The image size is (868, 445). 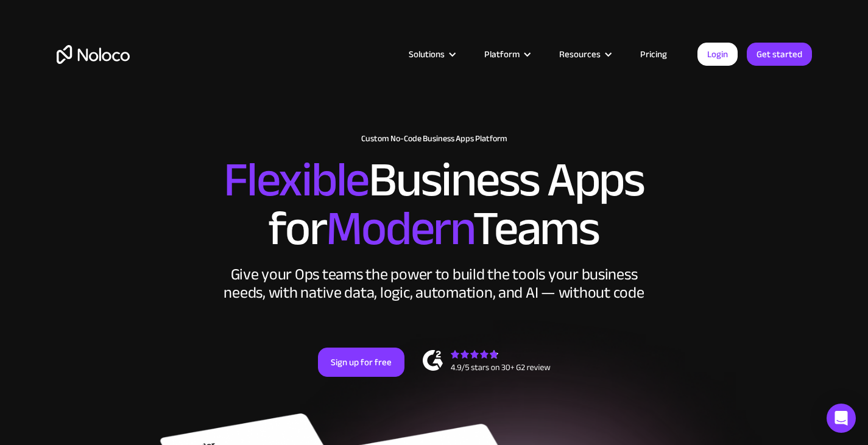 What do you see at coordinates (434, 139) in the screenshot?
I see `h1: Custom No-Code Business Apps Platform` at bounding box center [434, 139].